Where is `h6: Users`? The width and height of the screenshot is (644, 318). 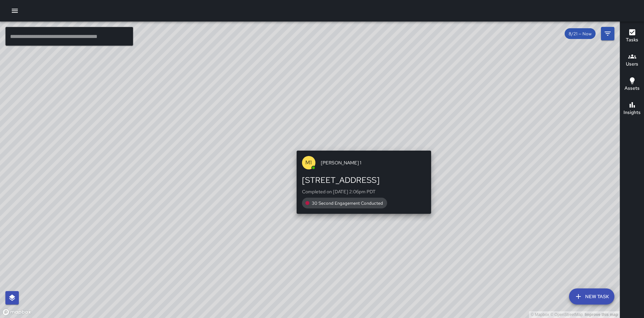 h6: Users is located at coordinates (632, 64).